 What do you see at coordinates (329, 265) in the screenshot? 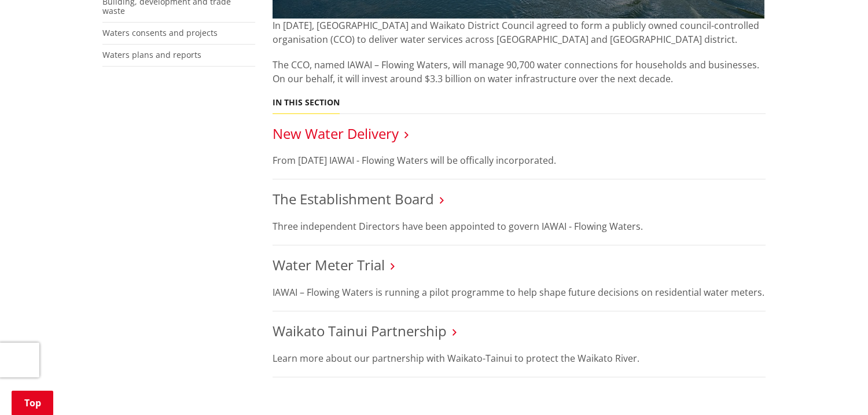
I see `a: Water Meter Trial` at bounding box center [329, 265].